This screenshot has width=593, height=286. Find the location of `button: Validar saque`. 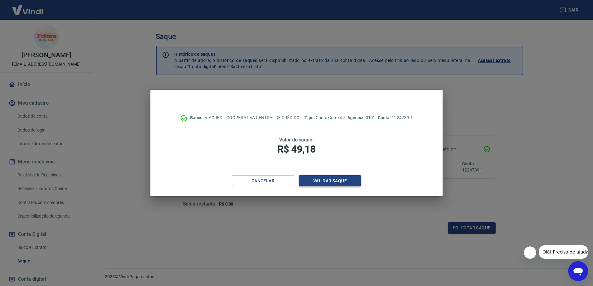

button: Validar saque is located at coordinates (330, 181).